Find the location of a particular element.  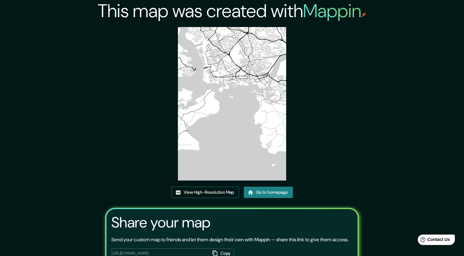

a: View High-Resolution Map is located at coordinates (205, 192).